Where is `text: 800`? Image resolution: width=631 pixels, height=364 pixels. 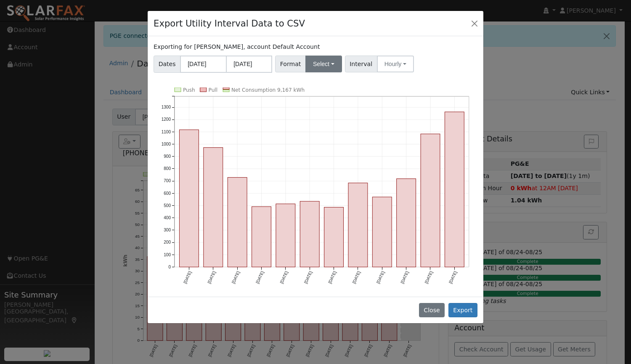 text: 800 is located at coordinates (167, 169).